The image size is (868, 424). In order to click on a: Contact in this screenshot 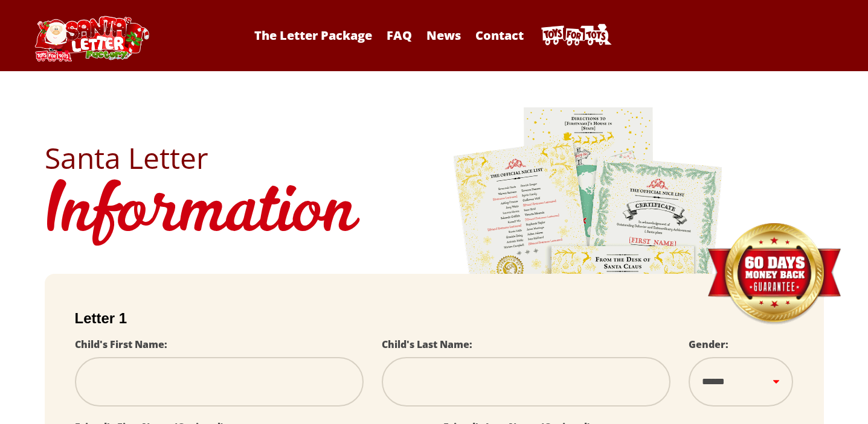, I will do `click(499, 35)`.